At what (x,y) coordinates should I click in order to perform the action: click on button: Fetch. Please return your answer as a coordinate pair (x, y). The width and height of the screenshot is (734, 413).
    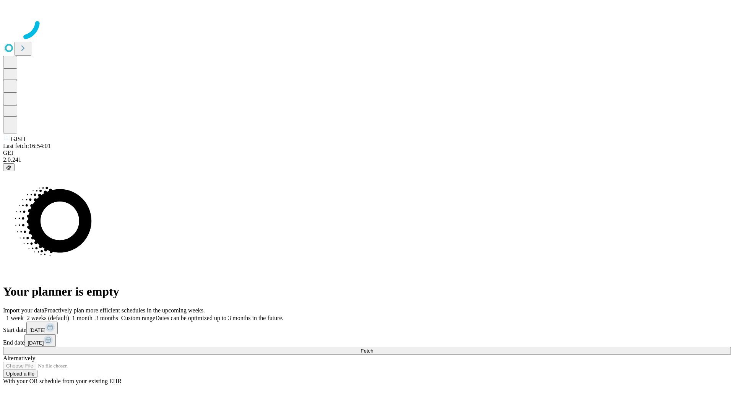
    Looking at the image, I should click on (367, 351).